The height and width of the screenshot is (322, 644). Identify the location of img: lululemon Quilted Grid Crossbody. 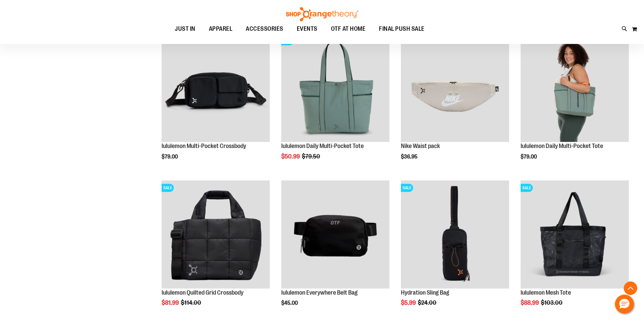
(216, 234).